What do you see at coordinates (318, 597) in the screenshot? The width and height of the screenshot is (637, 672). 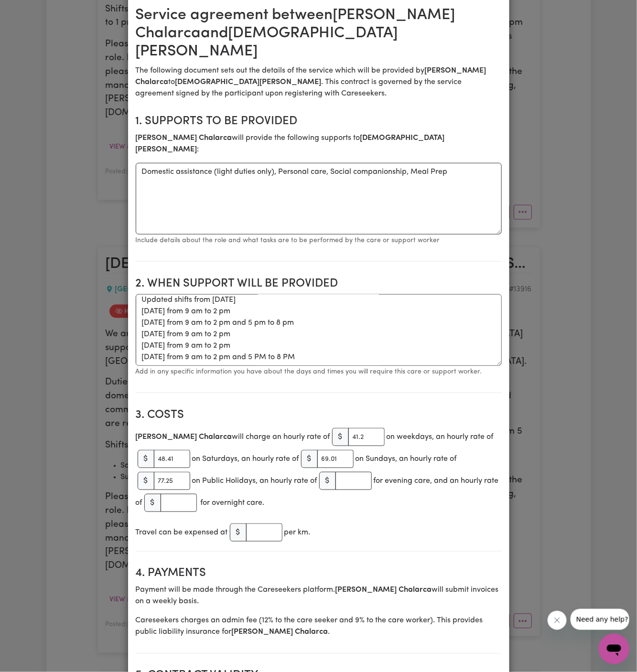 I see `p: Payment will be made through the Careseekers platform. will submit invoices on a weekly basis.` at bounding box center [318, 597].